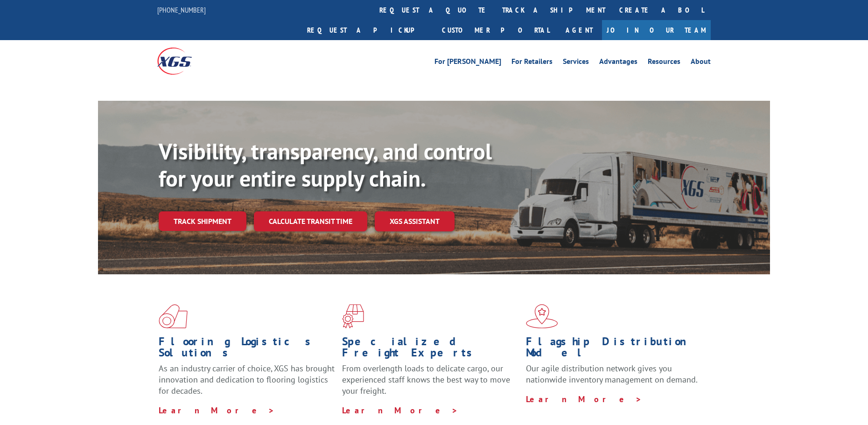 This screenshot has width=868, height=425. I want to click on span: As an industry carrier of choice, XGS has brought innovation and dedication to flooring logistics..., so click(246, 379).